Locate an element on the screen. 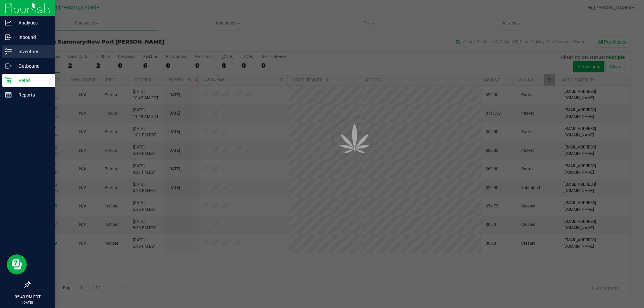 This screenshot has width=644, height=308. p: Analytics is located at coordinates (32, 23).